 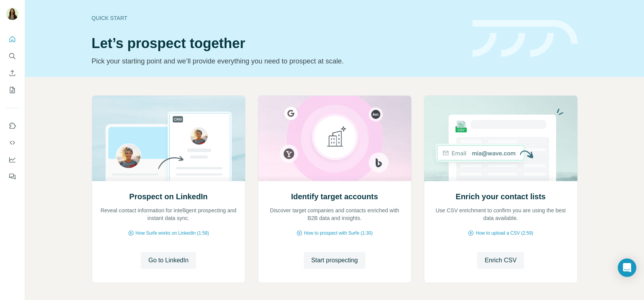 I want to click on button: Search, so click(x=12, y=56).